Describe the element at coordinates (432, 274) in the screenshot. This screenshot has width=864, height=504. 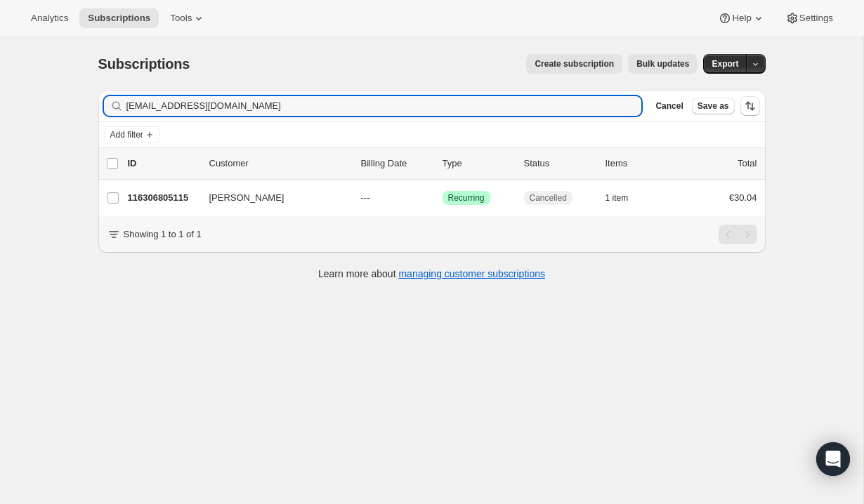
I see `p: Learn more about` at that location.